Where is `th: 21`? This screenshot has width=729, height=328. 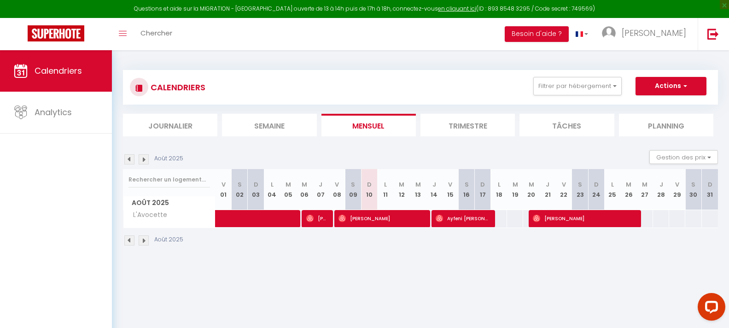 th: 21 is located at coordinates (548, 189).